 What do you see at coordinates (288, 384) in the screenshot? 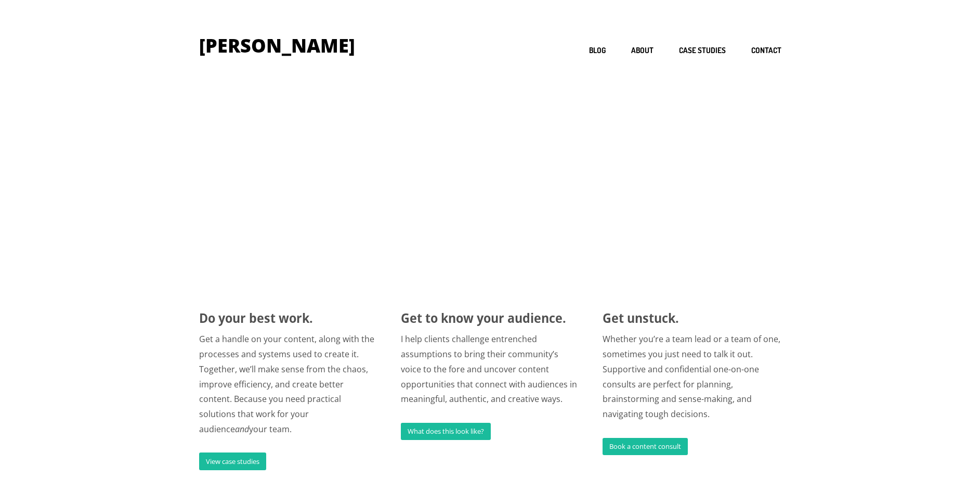
I see `p: Get a handle on your content, along with the processes and systems used to create it. Together, w...` at bounding box center [288, 384].